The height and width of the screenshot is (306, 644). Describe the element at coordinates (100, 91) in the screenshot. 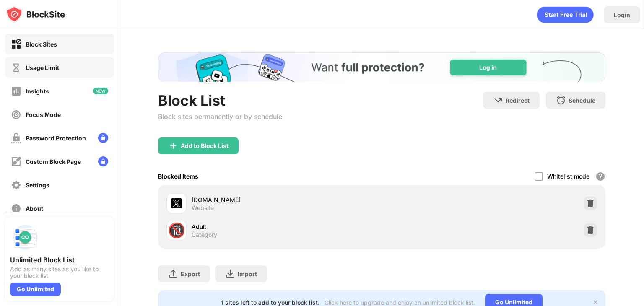

I see `img: new-icon.svg` at that location.